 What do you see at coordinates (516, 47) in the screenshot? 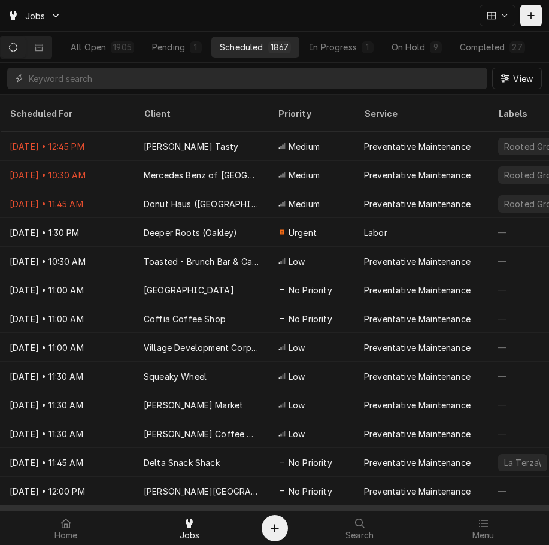
I see `div: 27` at bounding box center [516, 47].